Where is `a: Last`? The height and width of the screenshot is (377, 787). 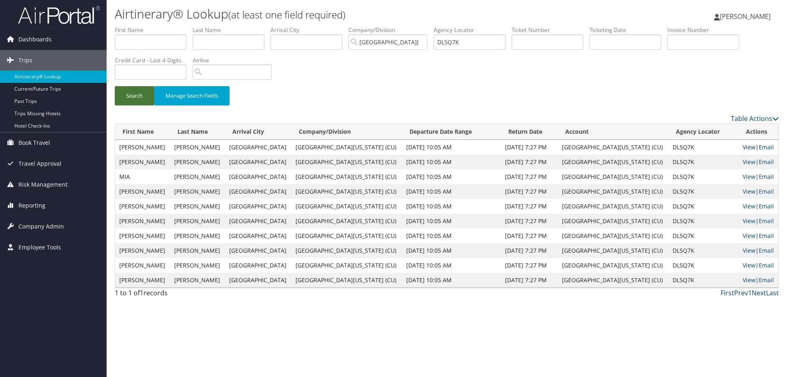 a: Last is located at coordinates (772, 293).